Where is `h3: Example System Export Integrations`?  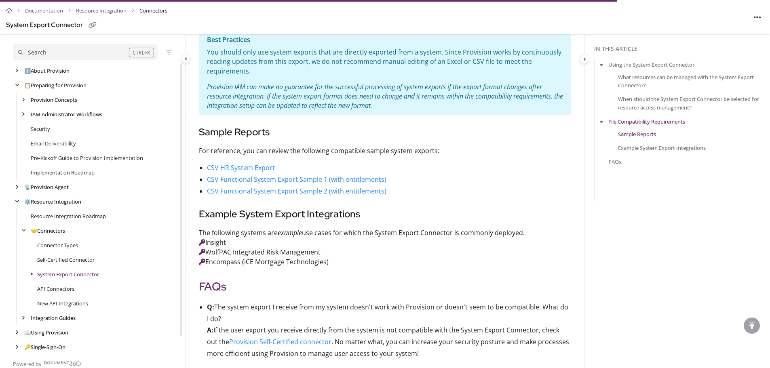 h3: Example System Export Integrations is located at coordinates (385, 214).